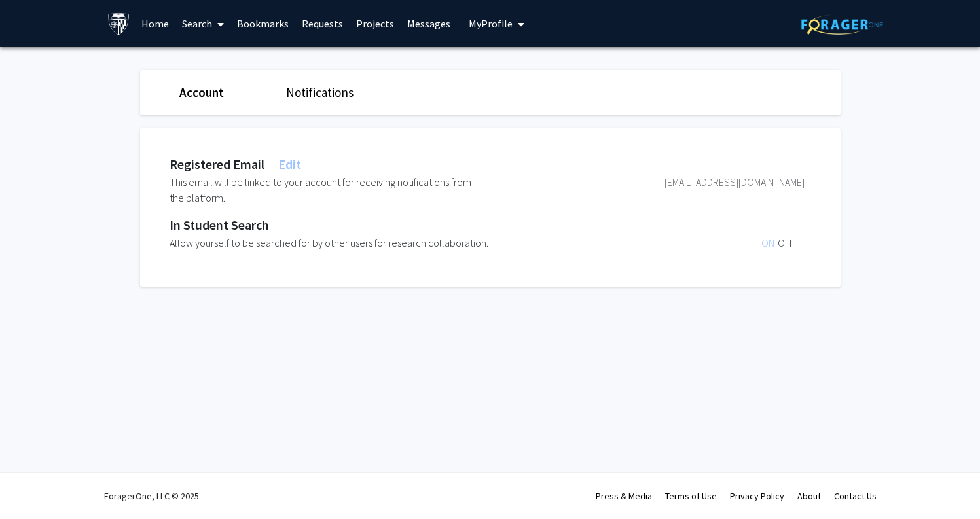 Image resolution: width=980 pixels, height=519 pixels. I want to click on div: Allow yourself to be searched for by other users for research collaboration., so click(355, 243).